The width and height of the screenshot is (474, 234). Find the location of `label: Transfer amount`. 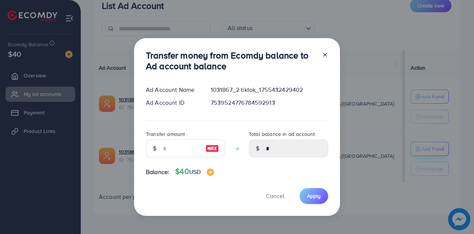

label: Transfer amount is located at coordinates (165, 134).